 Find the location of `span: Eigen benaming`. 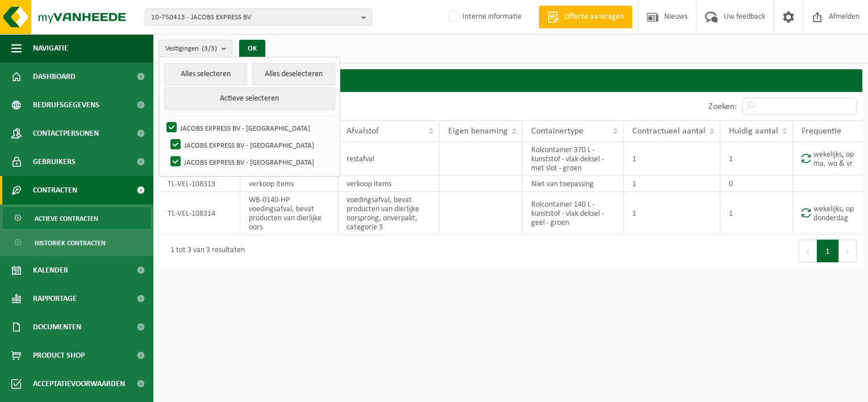

span: Eigen benaming is located at coordinates (478, 131).